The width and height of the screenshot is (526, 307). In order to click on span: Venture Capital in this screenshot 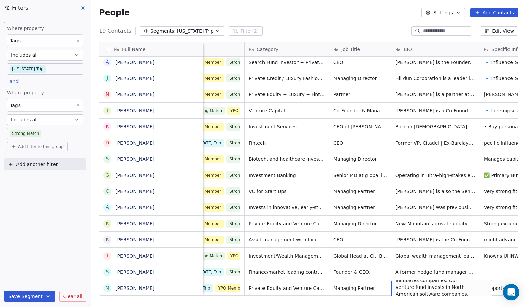, I will do `click(287, 111)`.